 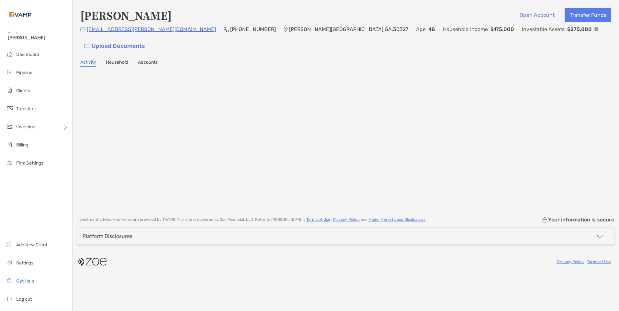 I want to click on img: billing icon, so click(x=10, y=145).